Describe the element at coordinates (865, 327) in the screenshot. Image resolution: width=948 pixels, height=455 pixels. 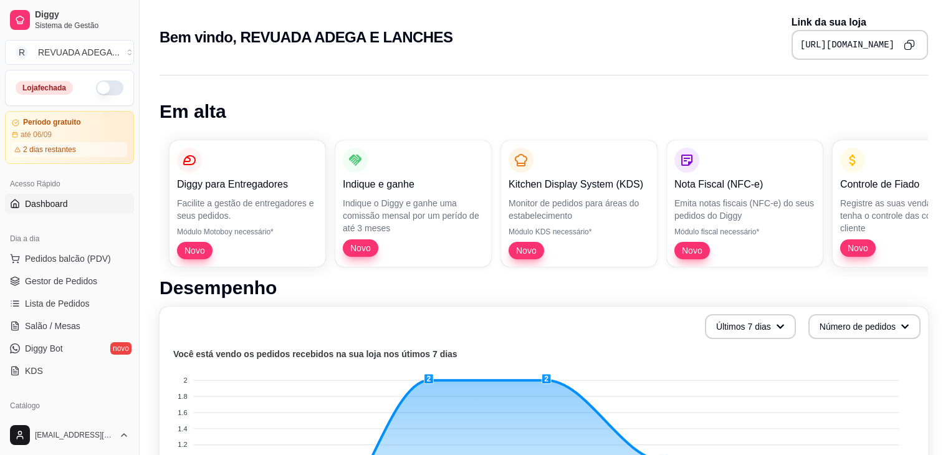
I see `button: Número de pedidos` at that location.